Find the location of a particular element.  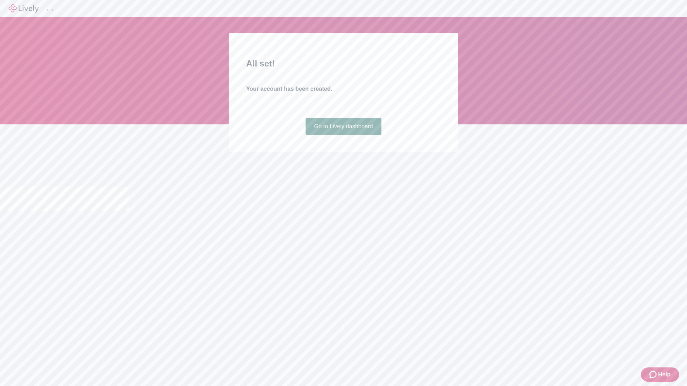

h4: Your account has been created. is located at coordinates (344, 89).